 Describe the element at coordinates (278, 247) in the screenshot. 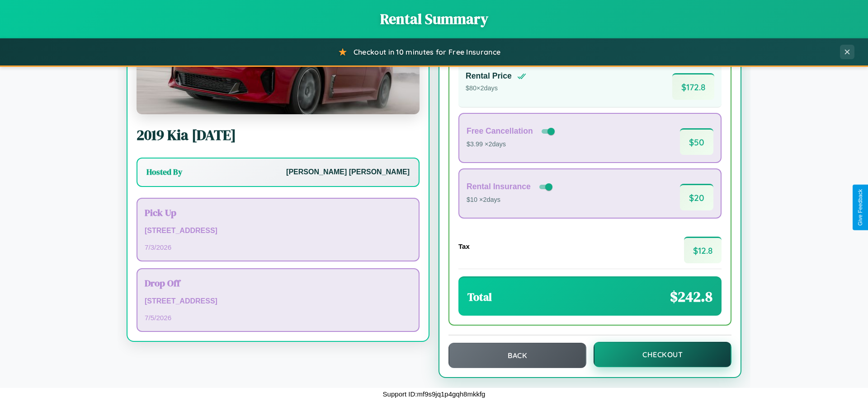

I see `p: 7 / 3 / 2026` at that location.